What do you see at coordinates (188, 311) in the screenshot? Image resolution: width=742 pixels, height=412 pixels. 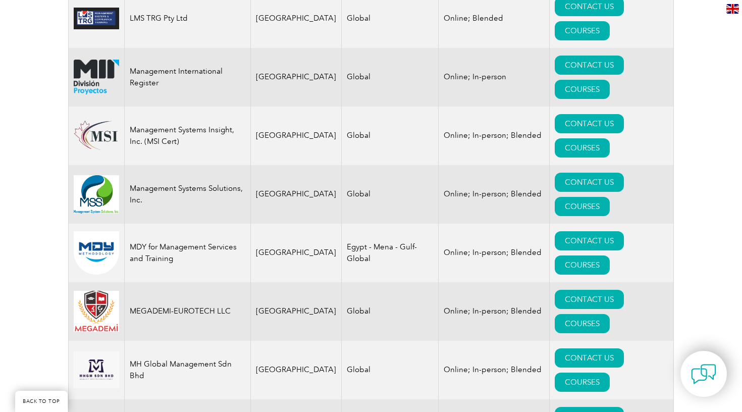 I see `td: MEGADEMI-EUROTECH LLC` at bounding box center [188, 311].